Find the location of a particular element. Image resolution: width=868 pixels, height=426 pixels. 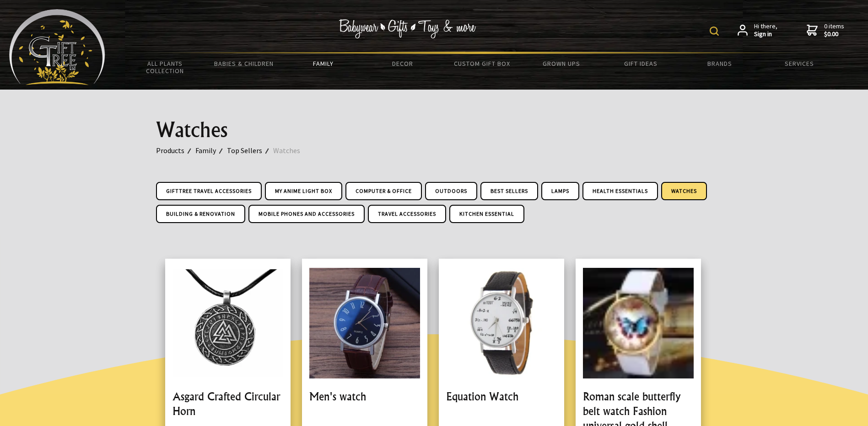

a: Health Essentials is located at coordinates (620, 191).